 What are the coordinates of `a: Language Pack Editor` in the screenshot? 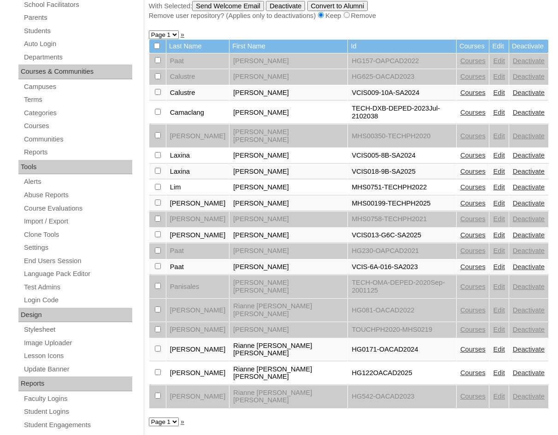 It's located at (77, 274).